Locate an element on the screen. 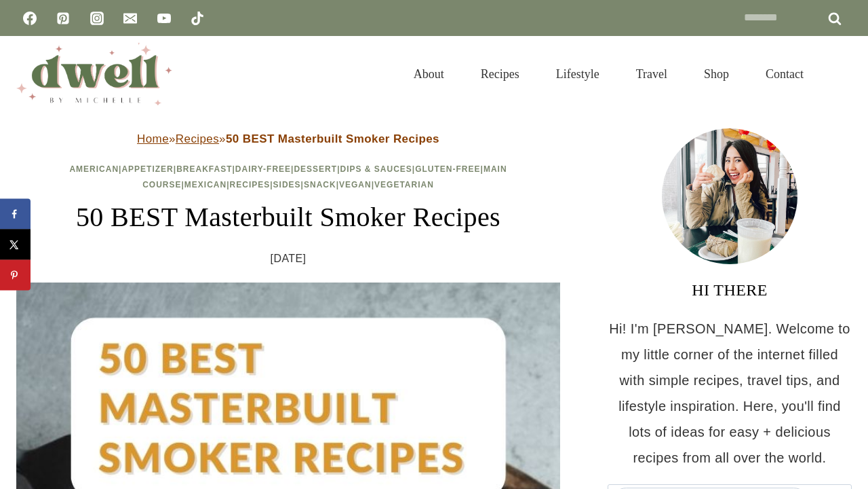 The width and height of the screenshot is (868, 489). a: Mexican is located at coordinates (206, 184).